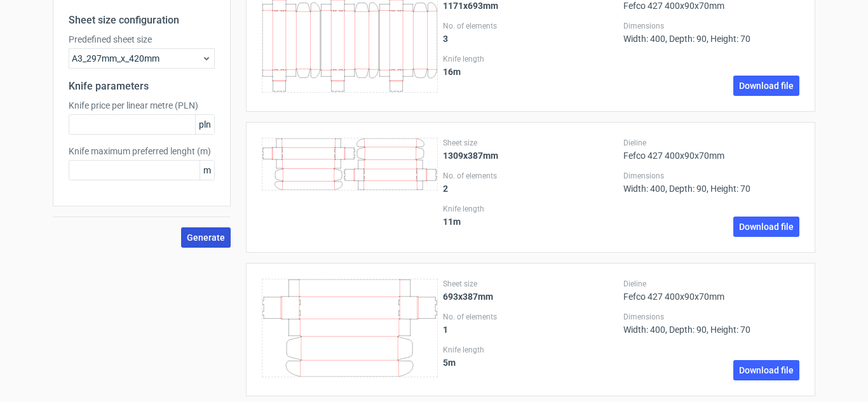 This screenshot has height=402, width=868. I want to click on strong: 16 m, so click(452, 71).